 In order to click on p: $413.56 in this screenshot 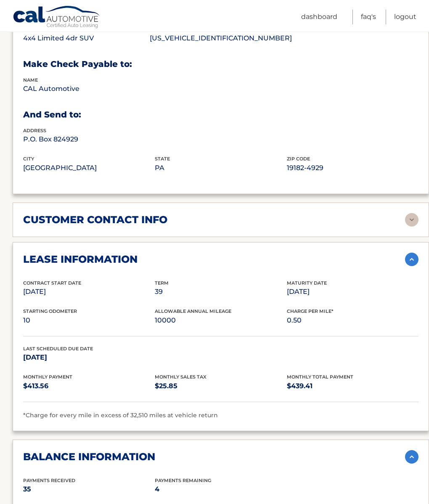, I will do `click(89, 386)`.